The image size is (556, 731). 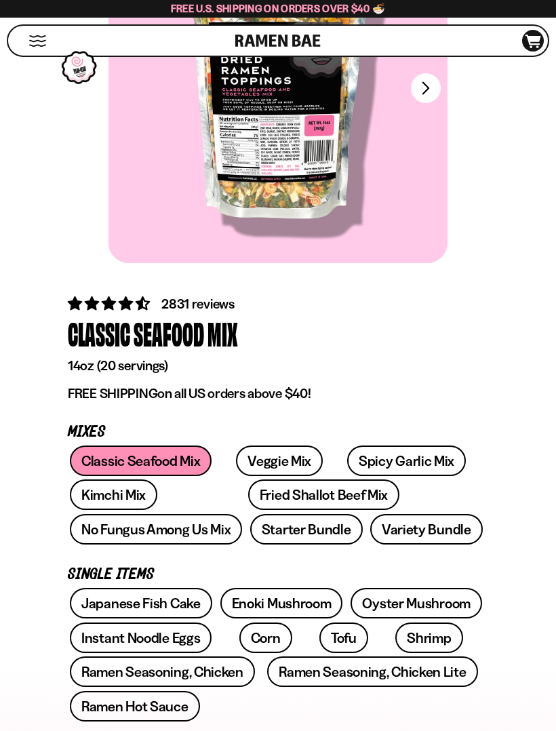 What do you see at coordinates (113, 393) in the screenshot?
I see `strong: FREE SHIPPING` at bounding box center [113, 393].